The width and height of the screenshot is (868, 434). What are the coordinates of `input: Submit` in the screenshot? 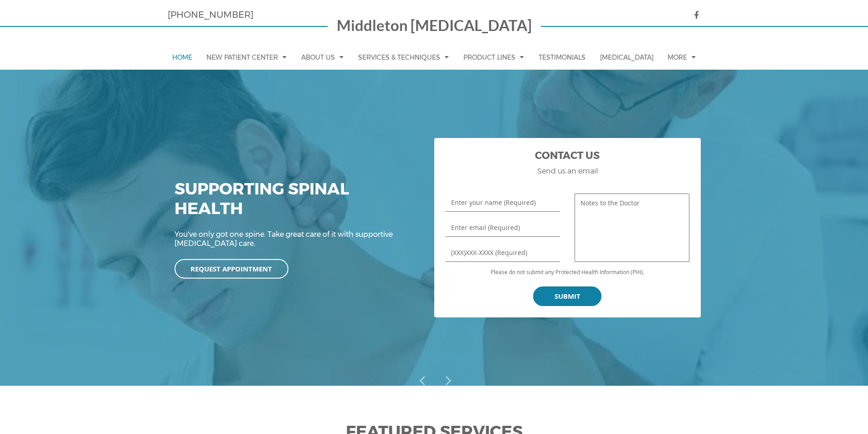 It's located at (567, 296).